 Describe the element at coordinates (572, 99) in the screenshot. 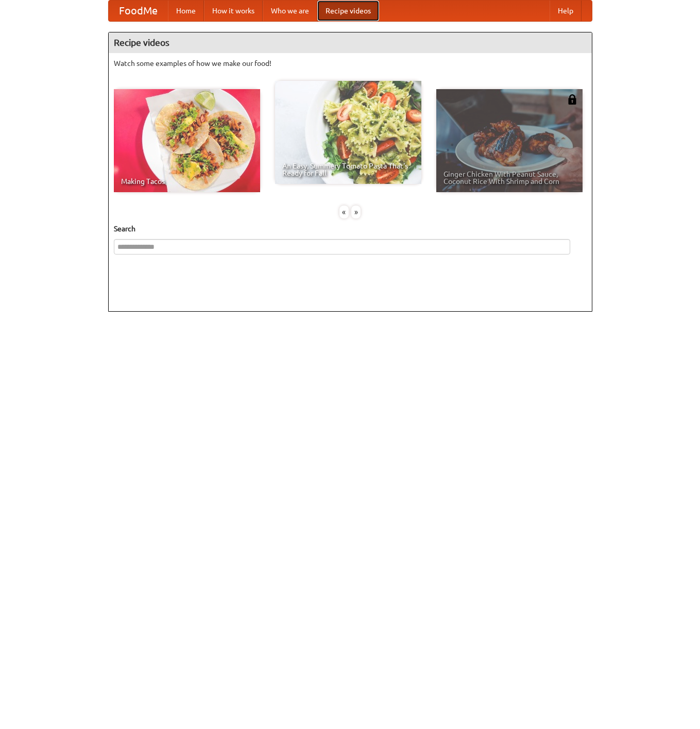

I see `img: 483408.png` at that location.